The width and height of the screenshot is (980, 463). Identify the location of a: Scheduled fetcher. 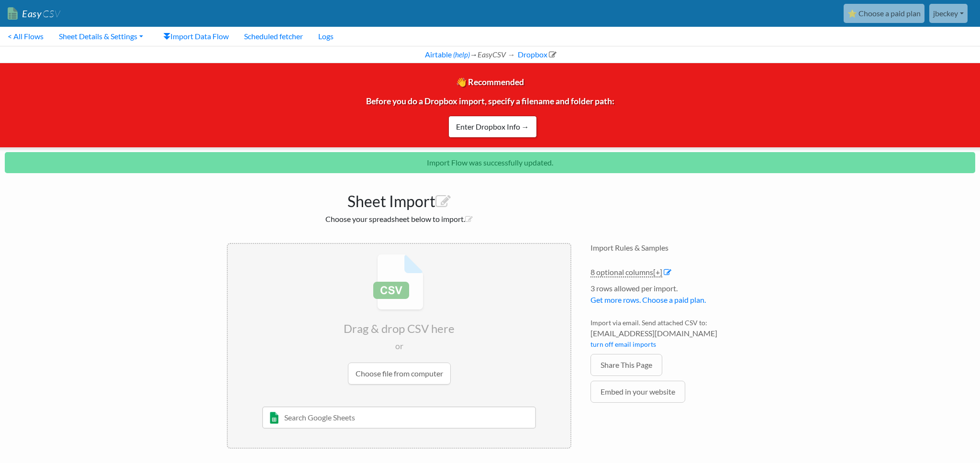
(273, 36).